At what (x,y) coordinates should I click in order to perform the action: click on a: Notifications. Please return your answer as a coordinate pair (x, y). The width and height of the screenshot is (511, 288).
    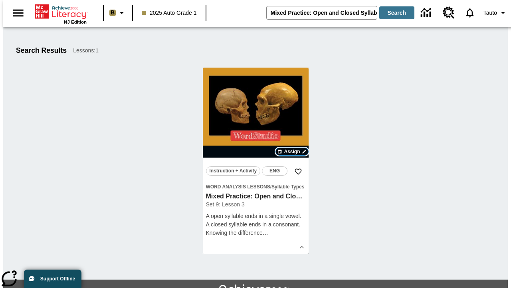
    Looking at the image, I should click on (470, 13).